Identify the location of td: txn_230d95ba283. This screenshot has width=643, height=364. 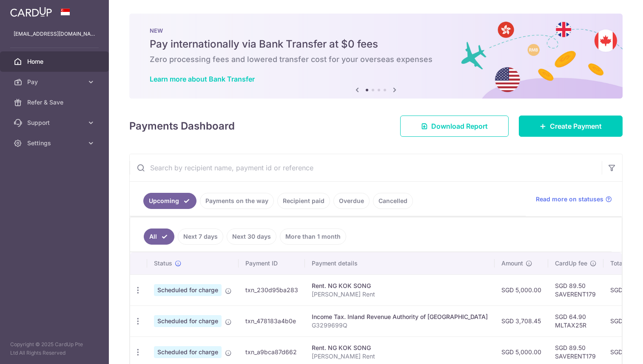
(272, 290).